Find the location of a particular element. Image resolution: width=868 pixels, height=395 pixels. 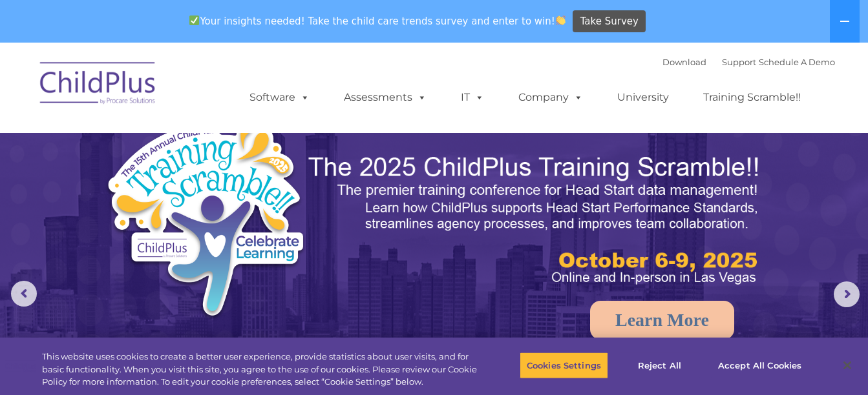

button: Close is located at coordinates (848, 365).